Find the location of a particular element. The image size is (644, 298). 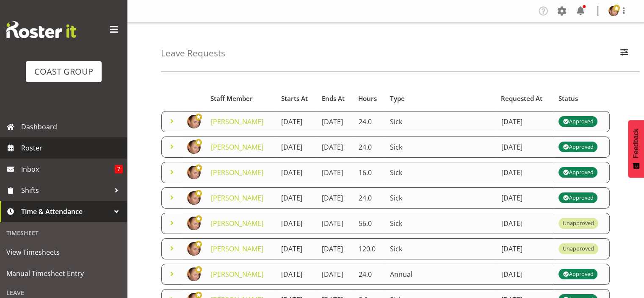

span: Type is located at coordinates (397, 98).